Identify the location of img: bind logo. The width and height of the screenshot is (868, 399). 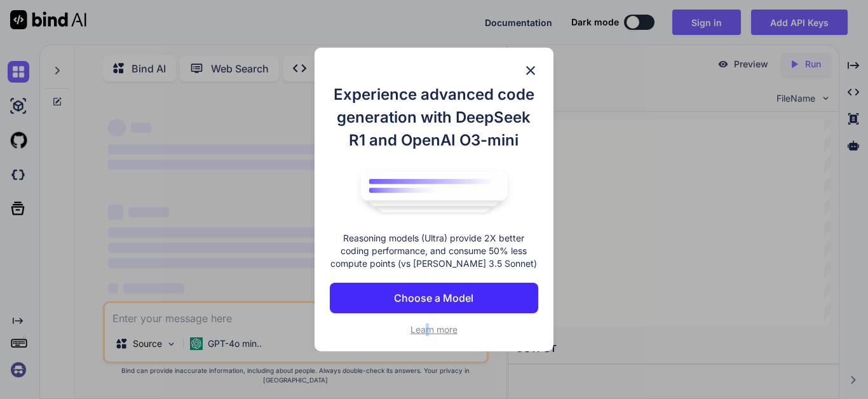
(434, 192).